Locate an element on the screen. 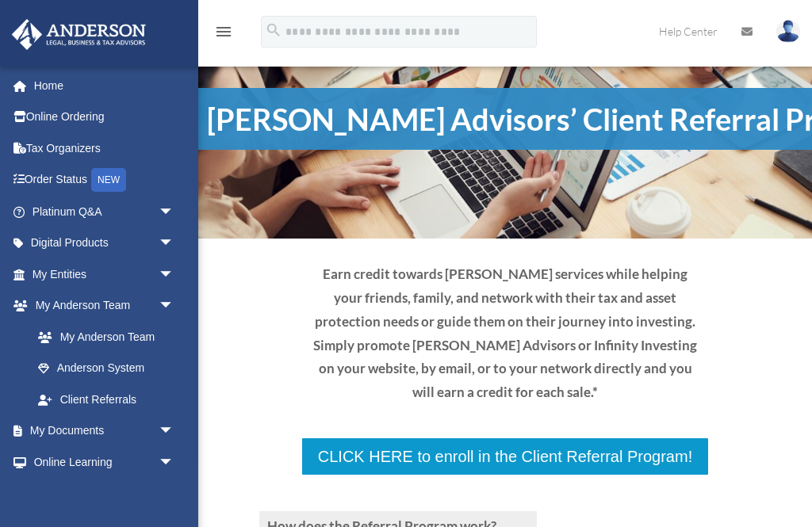 This screenshot has height=527, width=812. a: Platinum Q&Aarrow_drop_down is located at coordinates (105, 212).